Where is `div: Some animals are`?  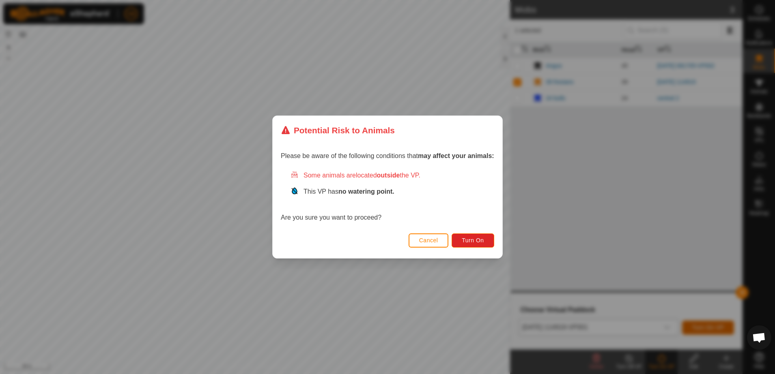
div: Some animals are is located at coordinates (392, 176).